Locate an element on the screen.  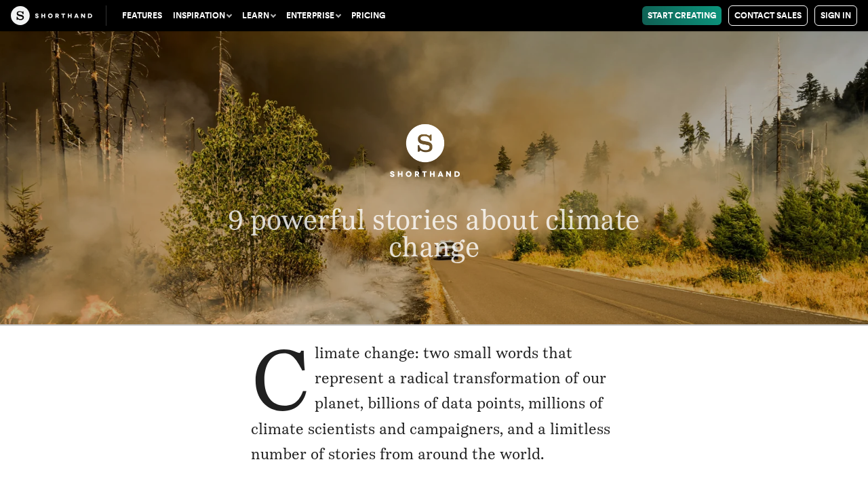
p: Climate change: two small words that represent a radical transformation of our planet, billions o... is located at coordinates (434, 404).